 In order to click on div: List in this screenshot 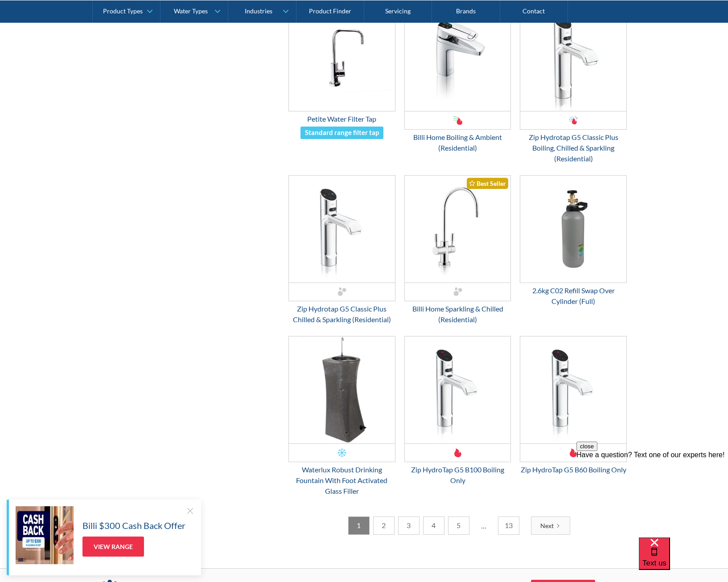, I will do `click(458, 526)`.